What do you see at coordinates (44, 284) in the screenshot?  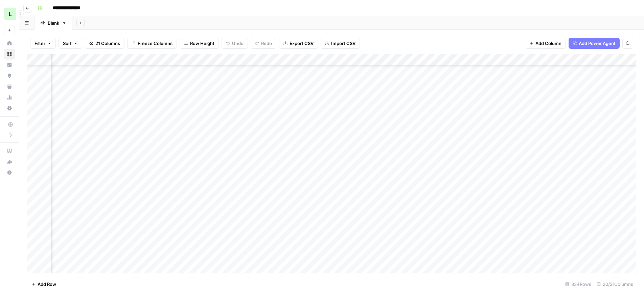 I see `button: Add Row` at bounding box center [44, 284].